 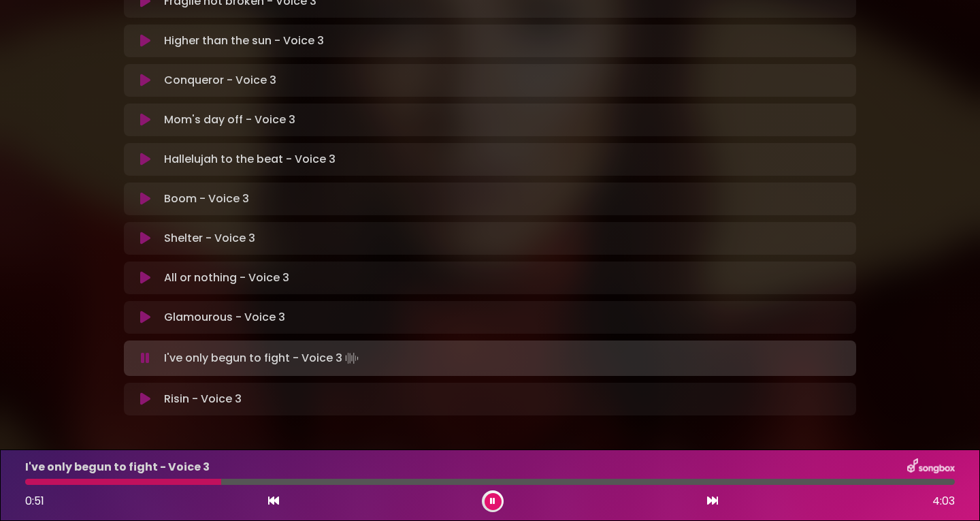 What do you see at coordinates (220, 80) in the screenshot?
I see `p: Conqueror - Voice 3` at bounding box center [220, 80].